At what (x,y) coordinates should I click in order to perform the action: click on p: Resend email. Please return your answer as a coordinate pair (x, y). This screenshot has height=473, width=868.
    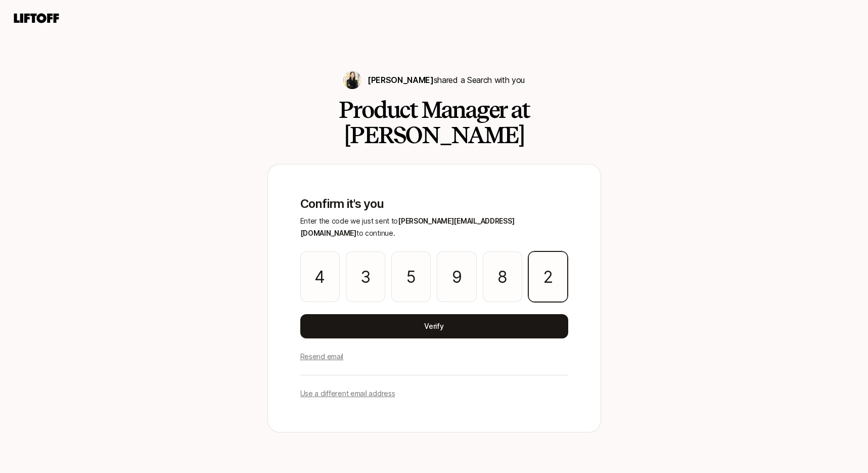
    Looking at the image, I should click on (322, 356).